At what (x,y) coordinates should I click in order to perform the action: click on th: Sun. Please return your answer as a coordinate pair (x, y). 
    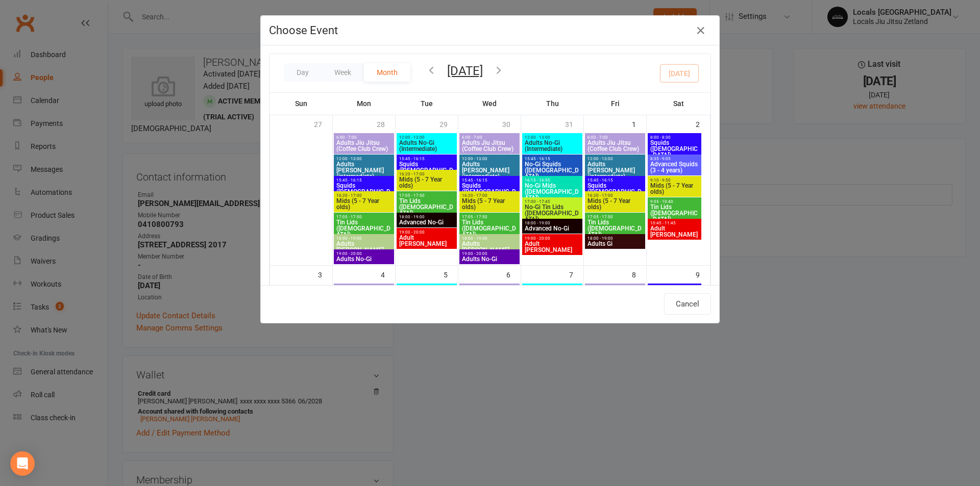
    Looking at the image, I should click on (301, 103).